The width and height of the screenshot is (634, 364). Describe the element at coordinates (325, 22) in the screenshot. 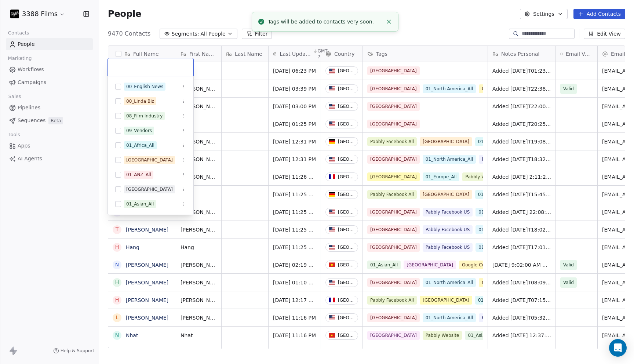

I see `div: Tags will be added to contacts very soon.` at that location.